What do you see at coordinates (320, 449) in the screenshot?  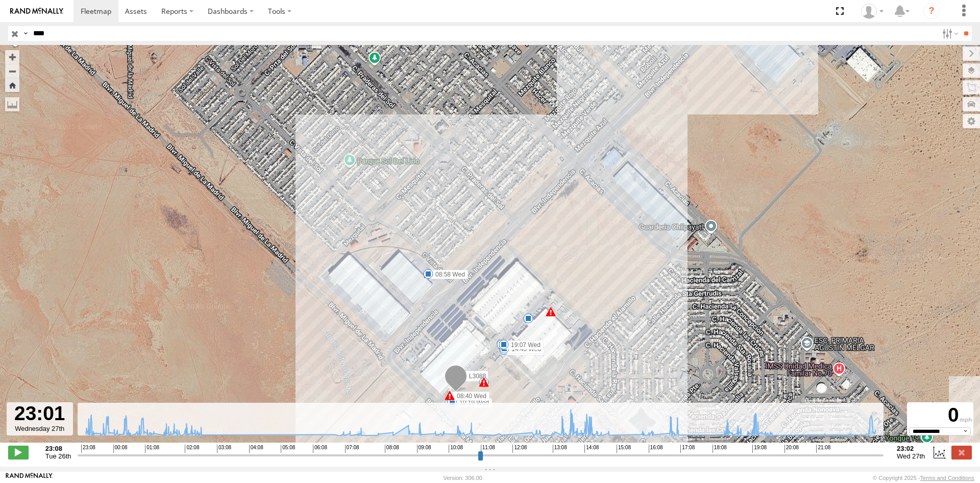 I see `span: 06:08` at bounding box center [320, 449].